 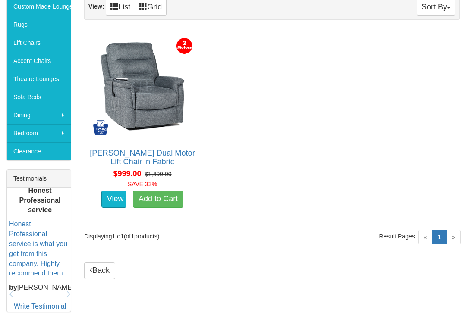 What do you see at coordinates (40, 248) in the screenshot?
I see `a: Honest Professional service is what you get from this company. Highly recommend them....` at bounding box center [40, 248].